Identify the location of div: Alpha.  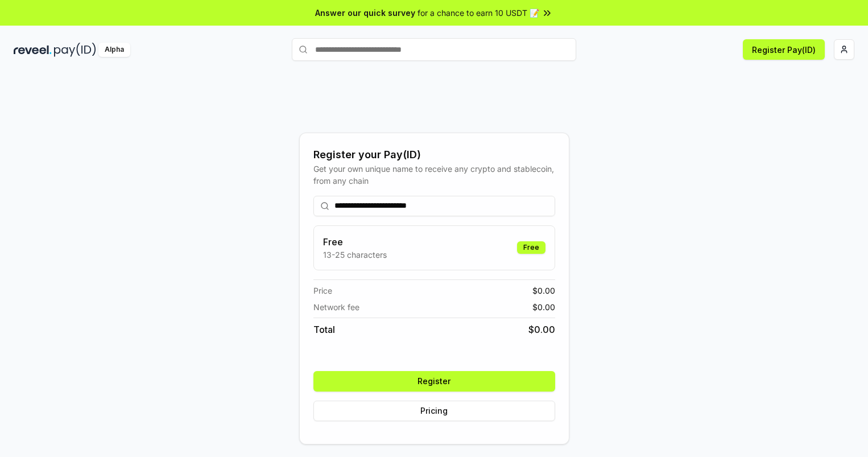
(115, 49).